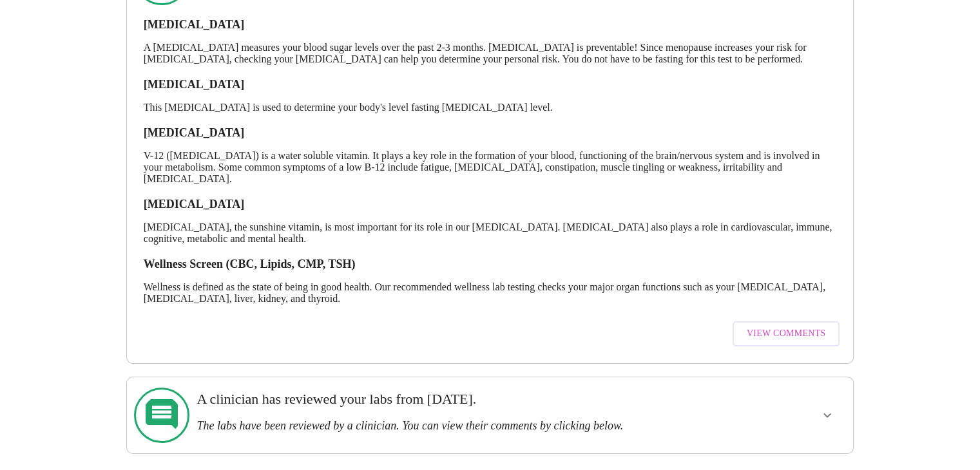 Image resolution: width=980 pixels, height=470 pixels. Describe the element at coordinates (455, 425) in the screenshot. I see `h3: The labs have been reviewed by a clinician. You can view their comments by clicking below.` at that location.